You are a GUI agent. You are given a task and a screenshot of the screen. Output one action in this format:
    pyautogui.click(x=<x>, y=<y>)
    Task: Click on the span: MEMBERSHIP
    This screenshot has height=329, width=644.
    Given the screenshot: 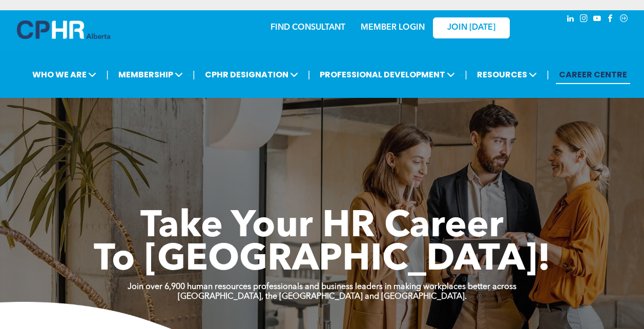 What is the action you would take?
    pyautogui.click(x=151, y=75)
    